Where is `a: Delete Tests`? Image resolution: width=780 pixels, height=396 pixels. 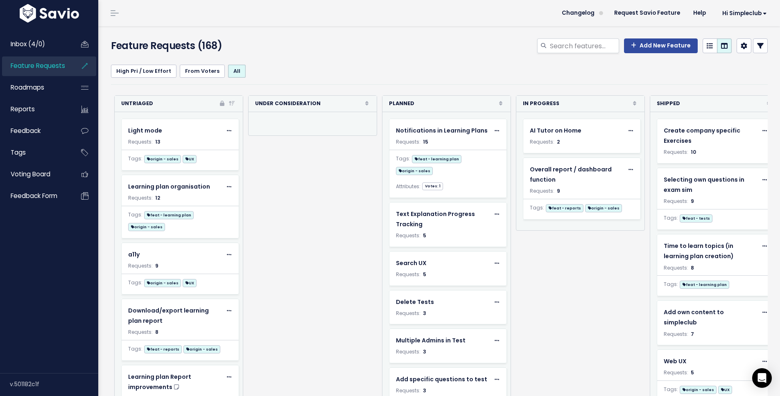 a: Delete Tests is located at coordinates (442, 302).